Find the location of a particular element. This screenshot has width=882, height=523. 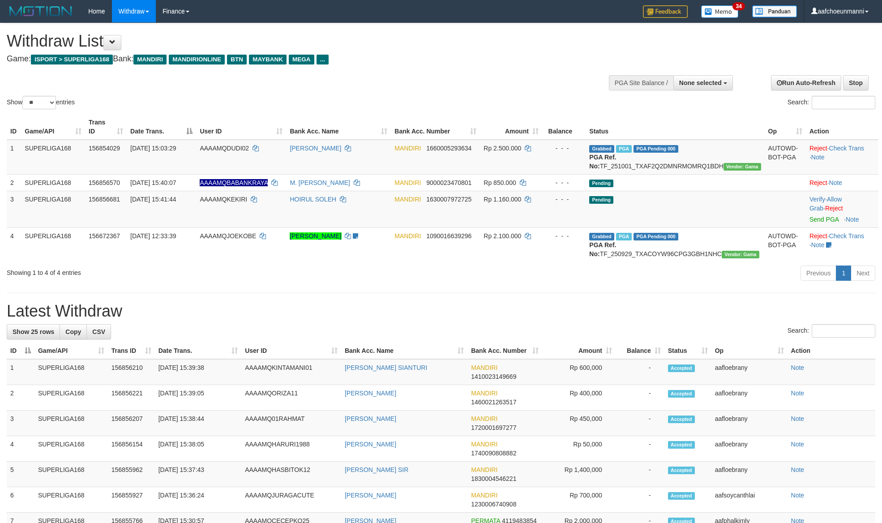

label: Search: is located at coordinates (832, 103).